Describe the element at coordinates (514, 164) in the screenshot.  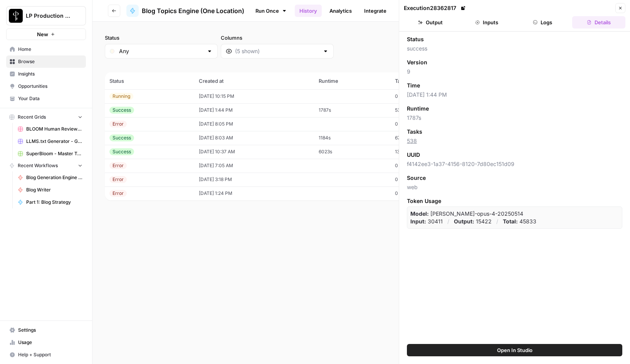
I see `span: f4142ee3-1a37-4156-8120-7d80ec151d09` at that location.